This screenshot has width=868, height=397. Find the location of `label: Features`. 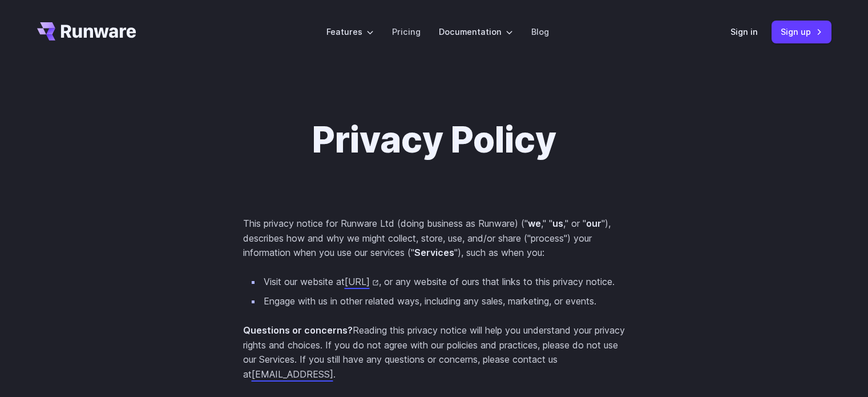

label: Features is located at coordinates (350, 32).